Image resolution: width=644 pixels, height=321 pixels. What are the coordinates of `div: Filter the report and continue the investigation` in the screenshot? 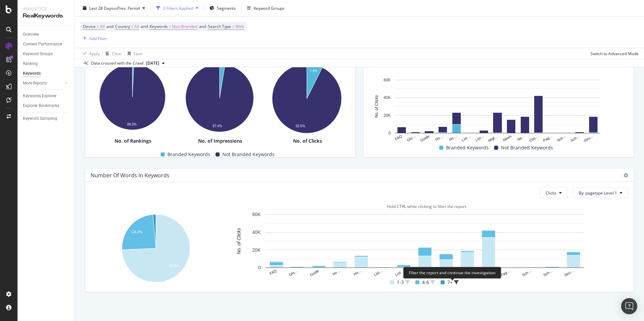 It's located at (452, 273).